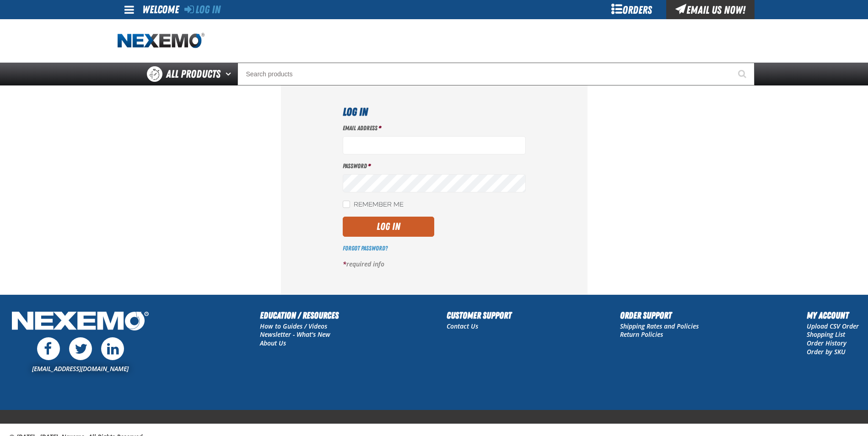 The image size is (868, 436). I want to click on button: Log In, so click(388, 227).